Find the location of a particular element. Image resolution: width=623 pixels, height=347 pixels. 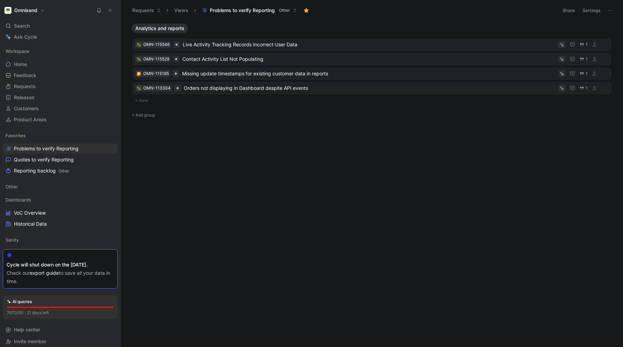

span: Quotes to verify Reporting is located at coordinates (44, 160).